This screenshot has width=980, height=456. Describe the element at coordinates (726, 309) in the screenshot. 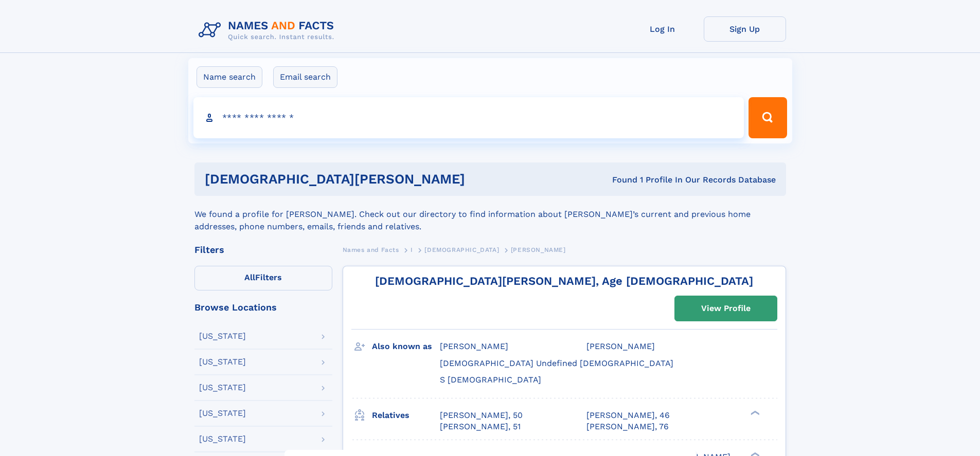

I see `div: View Profile` at that location.